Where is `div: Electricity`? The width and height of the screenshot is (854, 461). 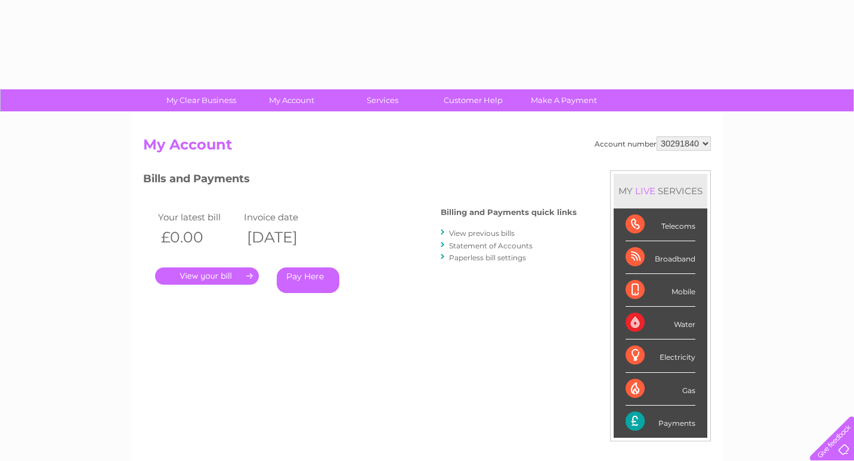
div: Electricity is located at coordinates (660, 356).